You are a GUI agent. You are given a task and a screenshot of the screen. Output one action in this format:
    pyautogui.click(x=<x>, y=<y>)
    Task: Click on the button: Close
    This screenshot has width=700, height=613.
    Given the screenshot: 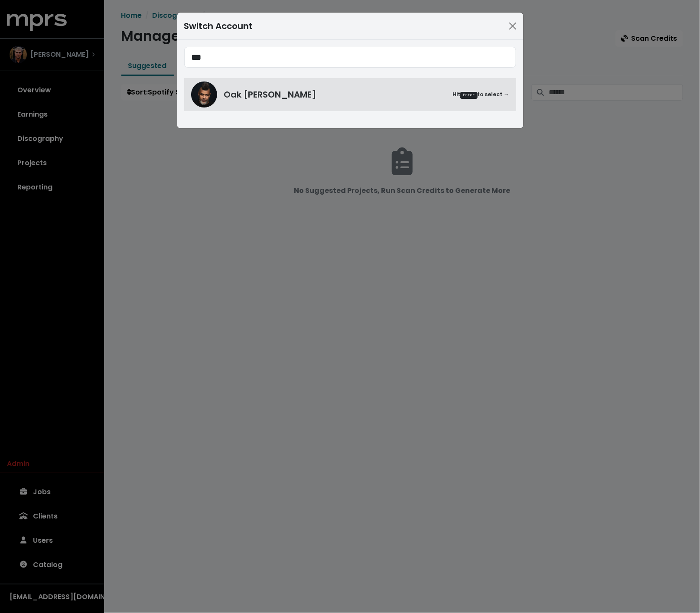 What is the action you would take?
    pyautogui.click(x=512, y=26)
    